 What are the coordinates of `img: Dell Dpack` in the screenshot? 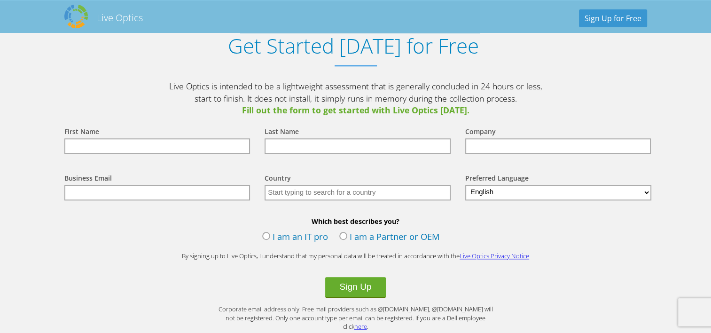 It's located at (76, 16).